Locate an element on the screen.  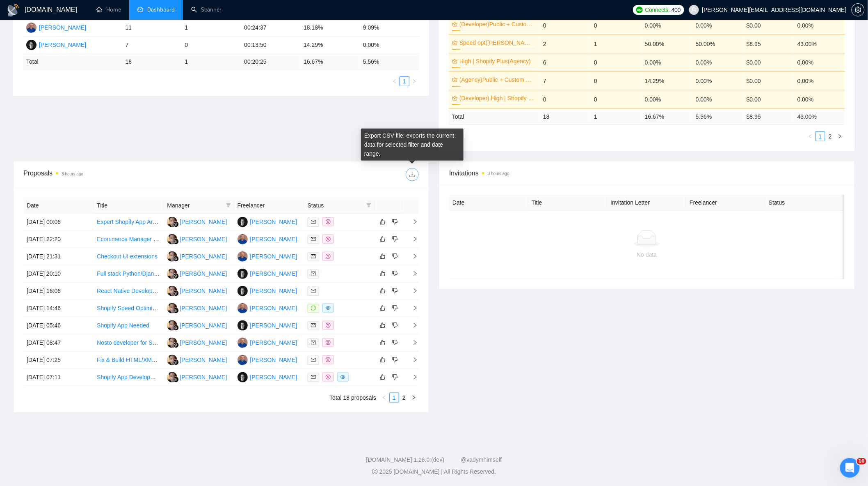
td: 18 is located at coordinates (566, 116).